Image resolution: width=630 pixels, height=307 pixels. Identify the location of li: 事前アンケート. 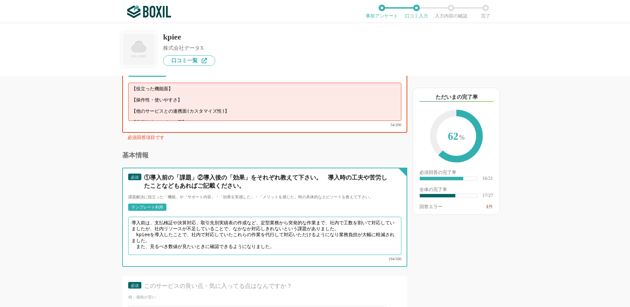
(381, 12).